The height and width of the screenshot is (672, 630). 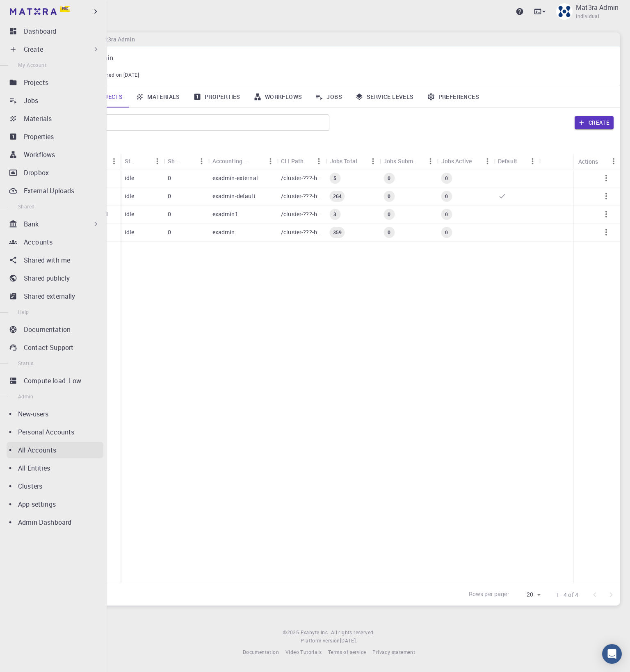 What do you see at coordinates (232, 161) in the screenshot?
I see `div: Accounting slug` at bounding box center [232, 161].